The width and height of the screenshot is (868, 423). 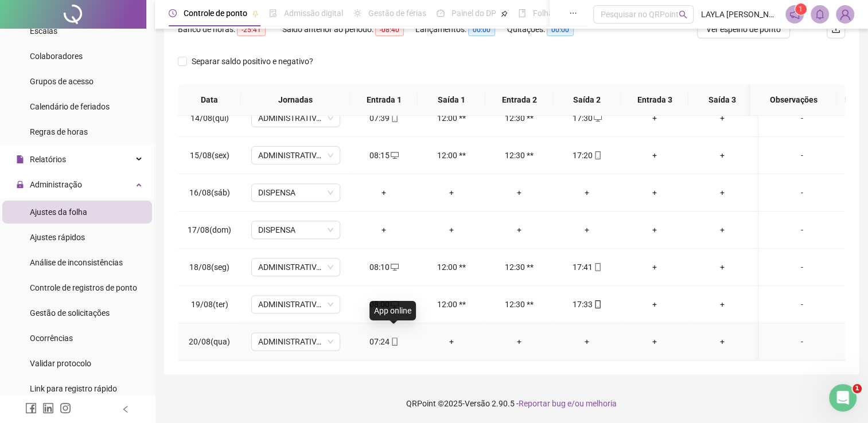 What do you see at coordinates (794, 14) in the screenshot?
I see `span: notification` at bounding box center [794, 14].